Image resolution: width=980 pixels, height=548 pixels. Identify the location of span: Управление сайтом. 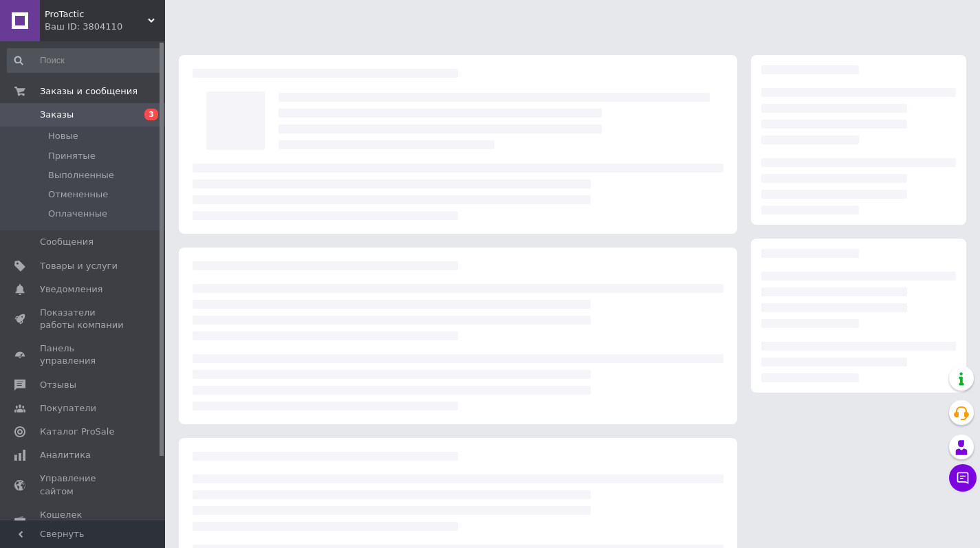
(83, 485).